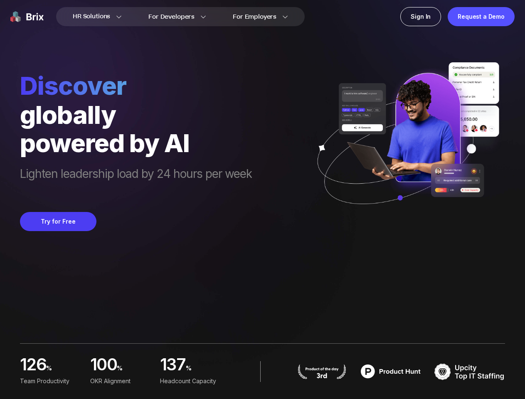  I want to click on div: Sign In, so click(421, 17).